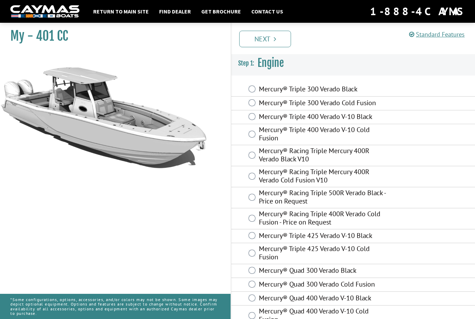  I want to click on h3: Engine, so click(353, 63).